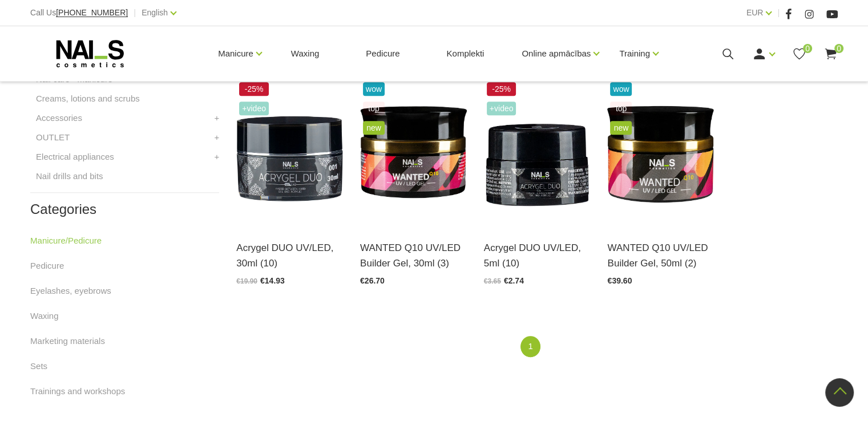 The image size is (868, 421). Describe the element at coordinates (755, 13) in the screenshot. I see `a: EUR` at that location.